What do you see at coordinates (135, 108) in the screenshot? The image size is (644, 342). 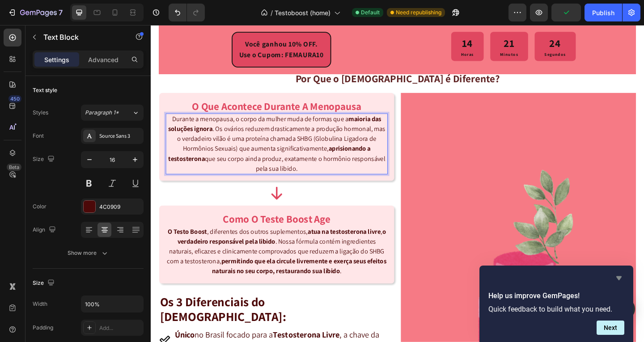 I see `strong: maioria das soluções ignora` at bounding box center [135, 108].